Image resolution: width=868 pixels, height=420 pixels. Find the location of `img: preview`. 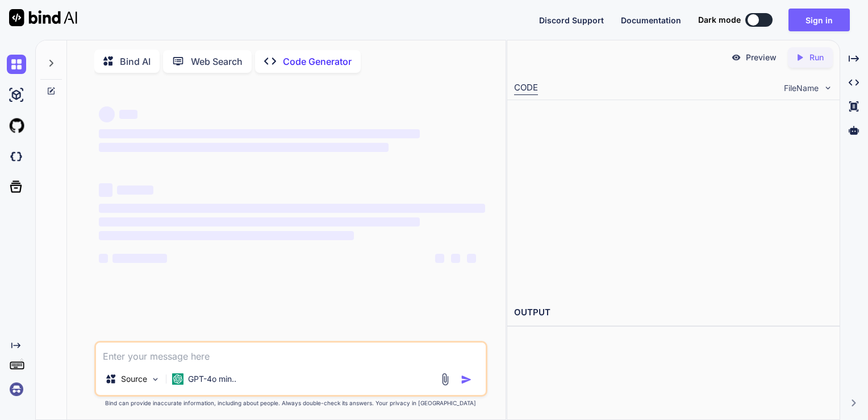

img: preview is located at coordinates (736, 57).